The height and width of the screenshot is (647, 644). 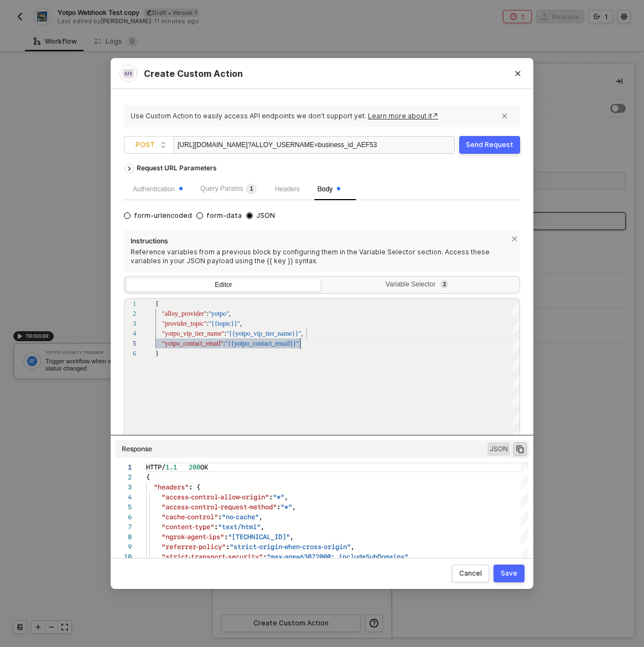 I want to click on div: Send Request, so click(x=489, y=145).